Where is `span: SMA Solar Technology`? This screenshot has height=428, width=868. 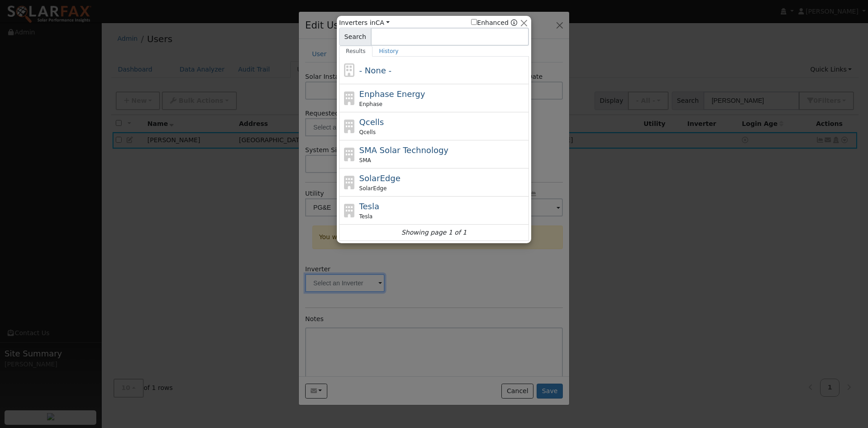
span: SMA Solar Technology is located at coordinates (404, 150).